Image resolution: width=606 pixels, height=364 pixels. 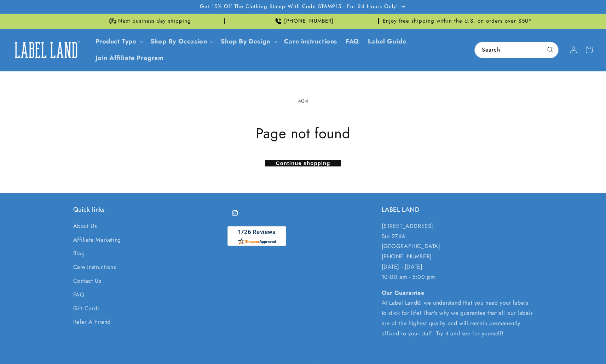 I want to click on a: Shop By Design, so click(x=245, y=42).